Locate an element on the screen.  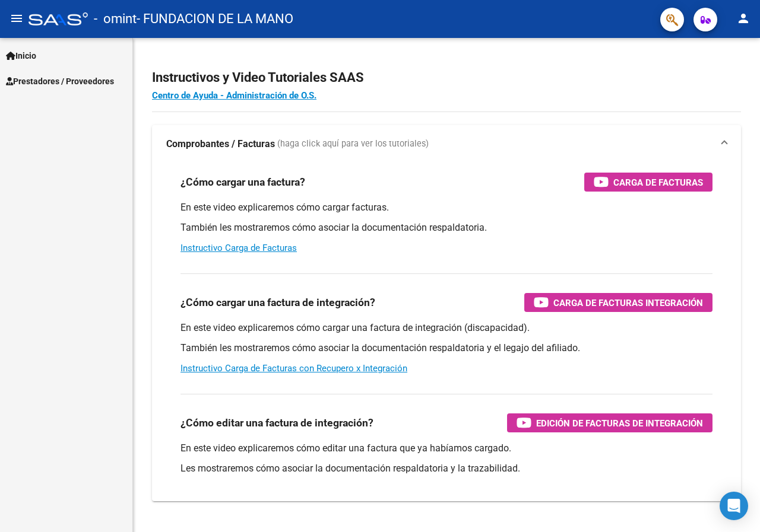
div: Open Intercom Messenger is located at coordinates (734, 506).